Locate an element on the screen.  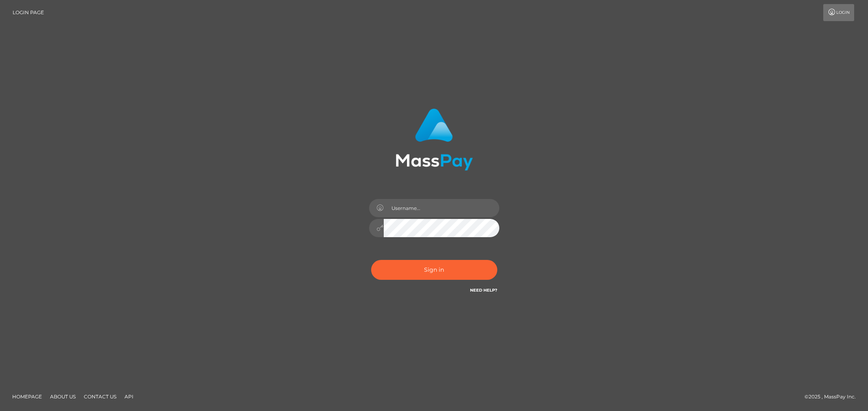
a: API is located at coordinates (129, 397).